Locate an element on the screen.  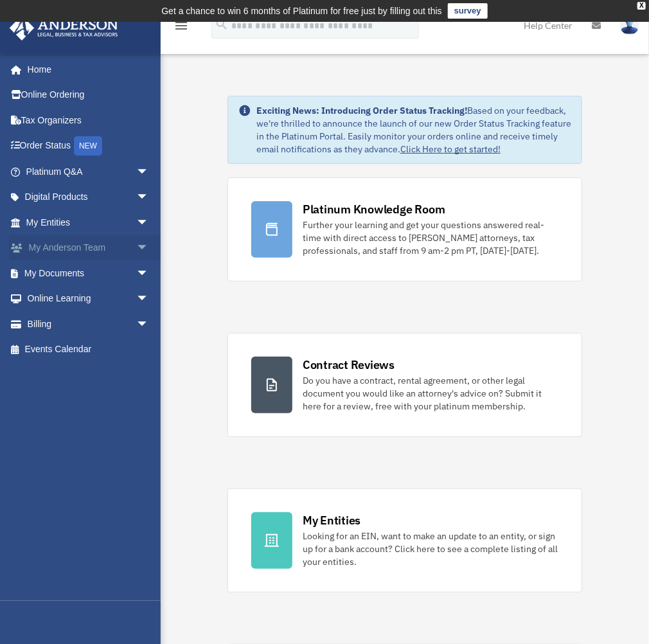
div: Contract Reviews is located at coordinates (348, 364).